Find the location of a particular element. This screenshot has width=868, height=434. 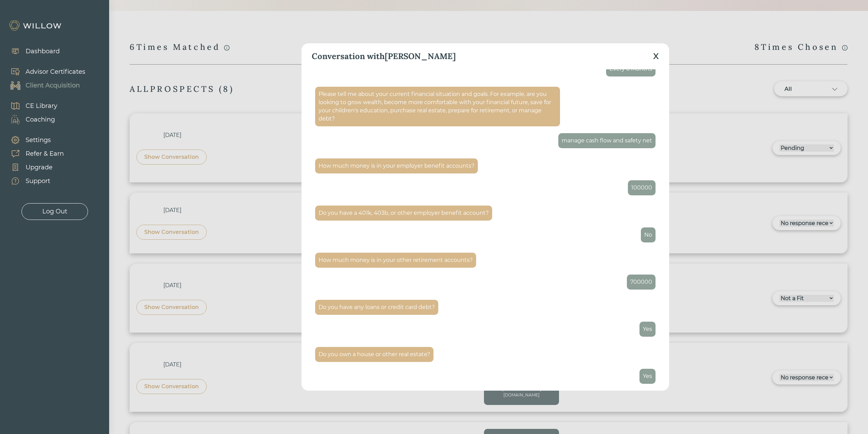

div: 100000 is located at coordinates (642, 188).